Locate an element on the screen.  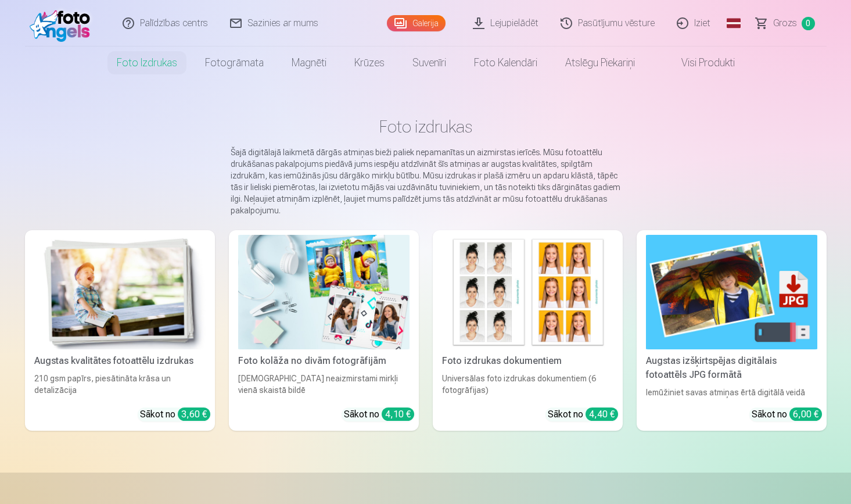
img: Augstas kvalitātes fotoattēlu izdrukas is located at coordinates (120, 291).